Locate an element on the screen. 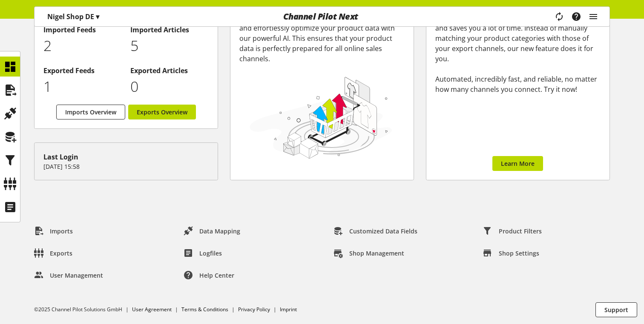 The width and height of the screenshot is (644, 324). h2: Imported Feeds is located at coordinates (82, 30).